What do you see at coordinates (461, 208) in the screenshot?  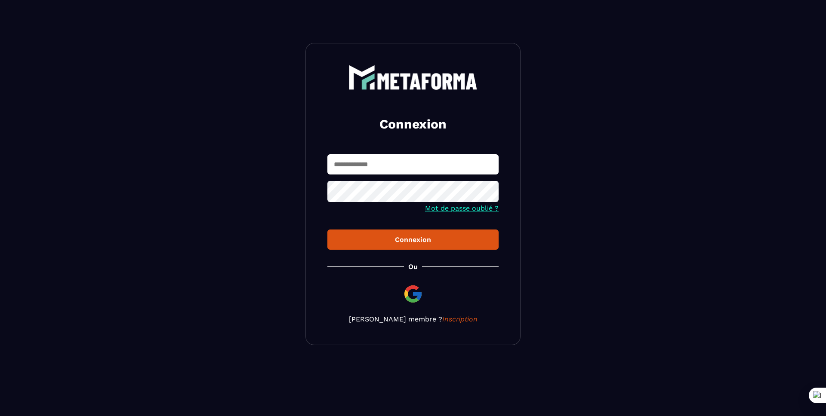 I see `a: Mot de passe oublié ?` at bounding box center [461, 208].